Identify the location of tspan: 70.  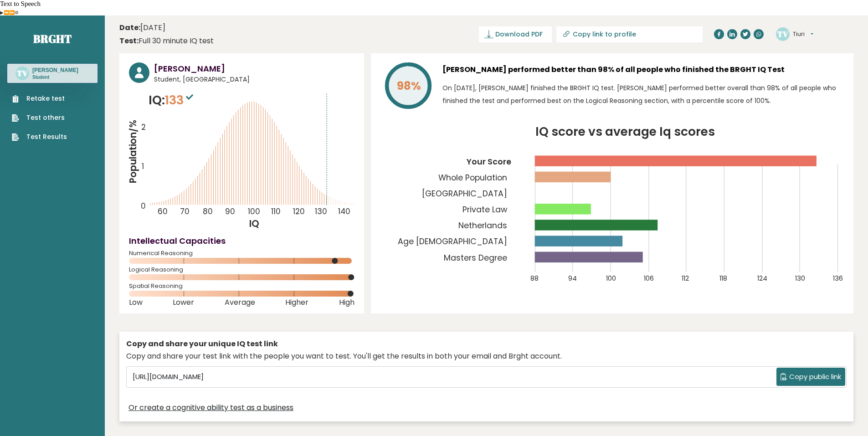
(185, 212).